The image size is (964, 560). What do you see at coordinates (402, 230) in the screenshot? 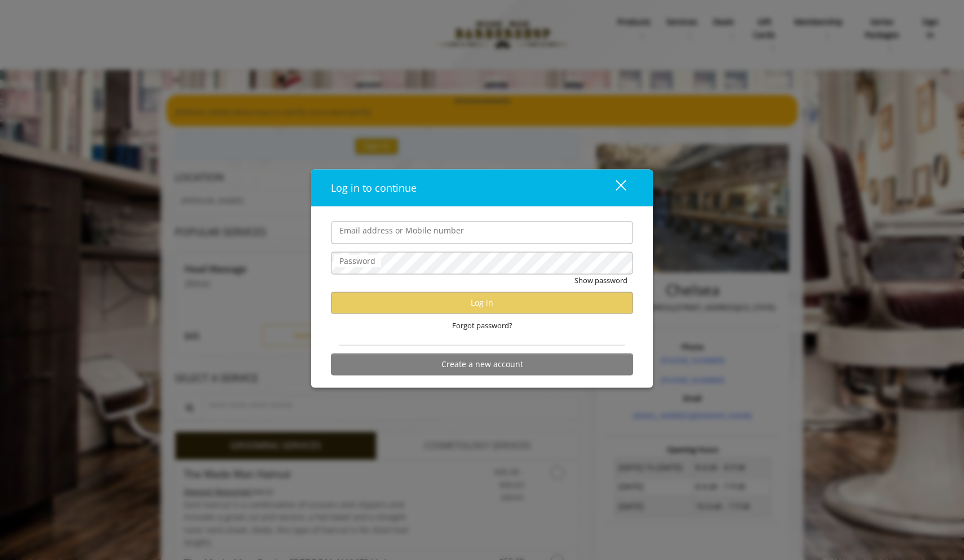
I see `label: Email address or Mobile number` at bounding box center [402, 230].